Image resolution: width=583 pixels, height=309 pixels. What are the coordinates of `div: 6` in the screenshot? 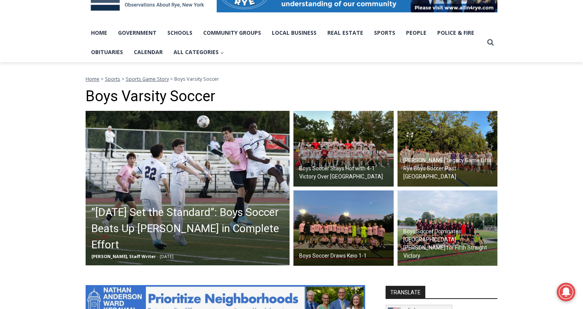 It's located at (91, 69).